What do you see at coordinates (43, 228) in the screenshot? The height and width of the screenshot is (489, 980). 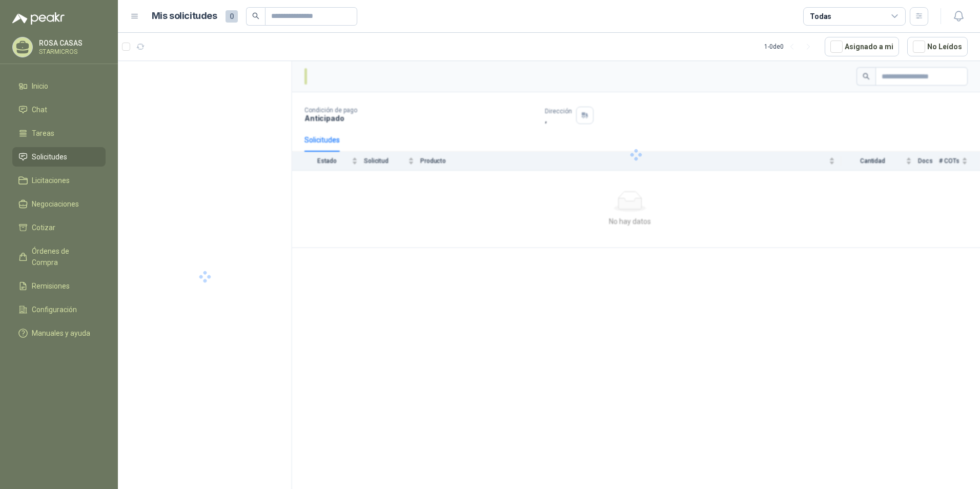 I see `span: Cotizar` at bounding box center [43, 228].